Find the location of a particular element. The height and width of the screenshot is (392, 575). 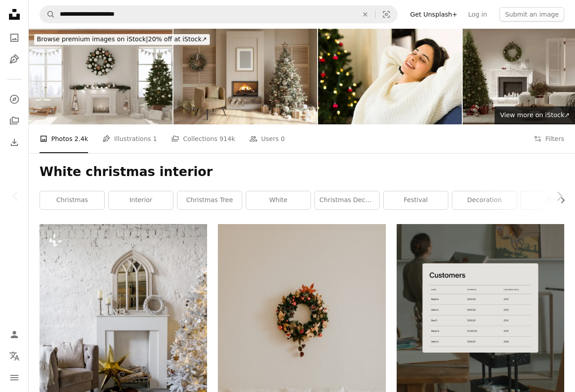

a: white is located at coordinates (278, 200).